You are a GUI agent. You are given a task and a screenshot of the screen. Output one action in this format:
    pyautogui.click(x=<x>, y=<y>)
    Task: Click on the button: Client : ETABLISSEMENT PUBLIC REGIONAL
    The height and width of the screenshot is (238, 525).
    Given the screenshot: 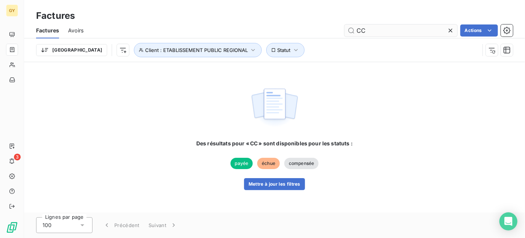 What is the action you would take?
    pyautogui.click(x=198, y=50)
    